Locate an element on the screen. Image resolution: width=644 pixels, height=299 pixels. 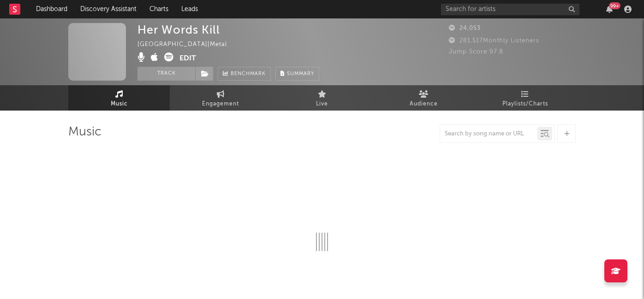
button: 99+ is located at coordinates (609, 9).